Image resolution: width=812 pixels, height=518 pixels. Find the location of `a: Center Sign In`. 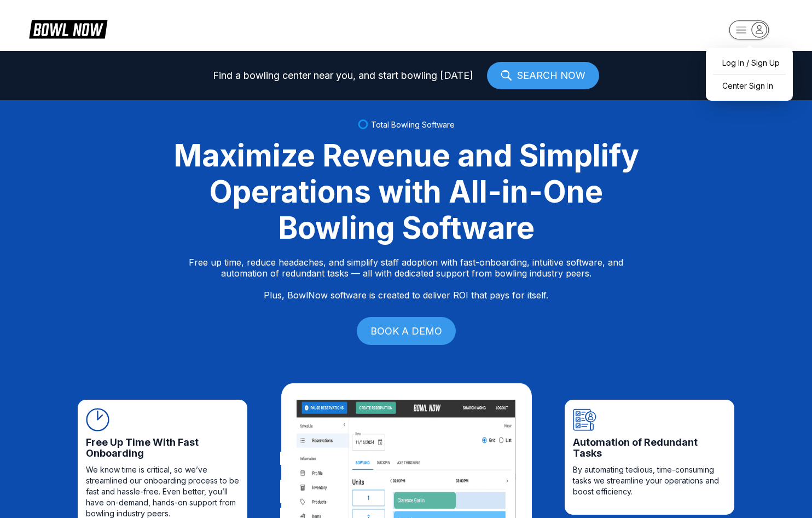

a: Center Sign In is located at coordinates (749, 85).